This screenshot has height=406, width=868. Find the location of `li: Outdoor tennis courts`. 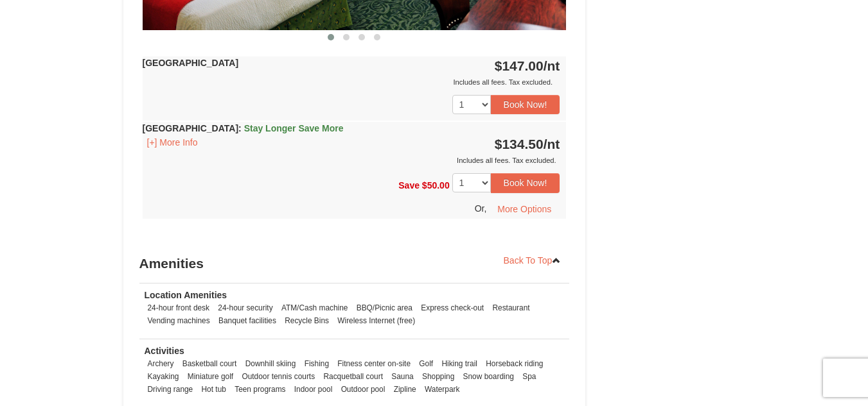

li: Outdoor tennis courts is located at coordinates (278, 377).